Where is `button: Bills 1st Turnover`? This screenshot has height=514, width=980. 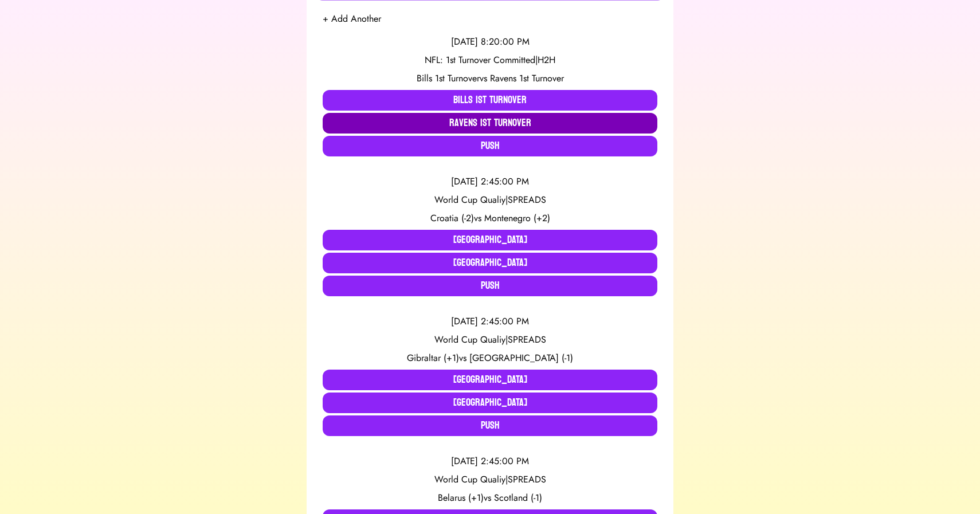 button: Bills 1st Turnover is located at coordinates (490, 100).